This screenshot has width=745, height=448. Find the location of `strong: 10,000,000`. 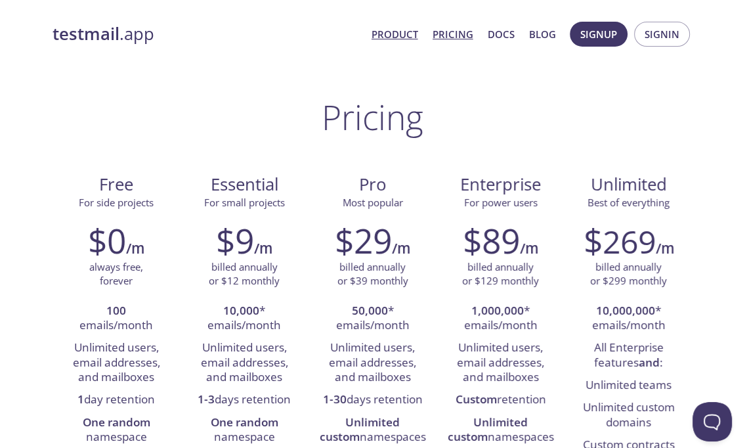

strong: 10,000,000 is located at coordinates (625, 310).